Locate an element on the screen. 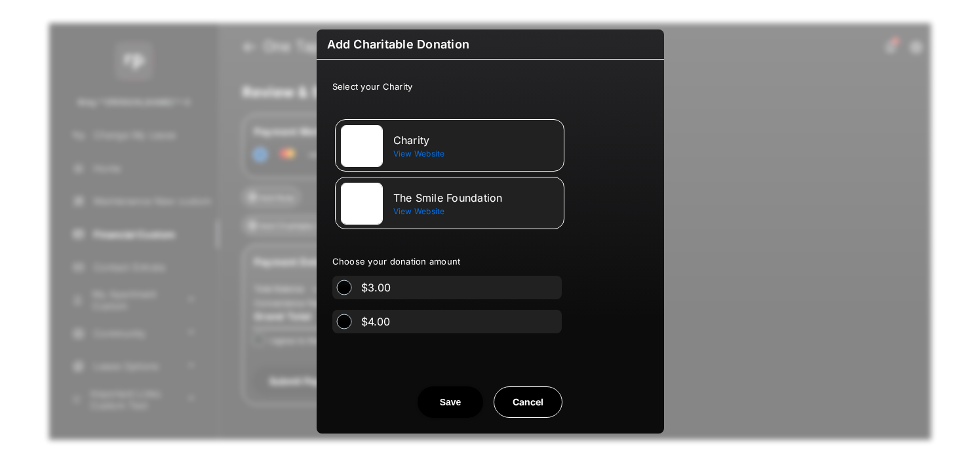 This screenshot has width=980, height=463. img: 60a4e704de28d0.46954840569.jpg is located at coordinates (362, 204).